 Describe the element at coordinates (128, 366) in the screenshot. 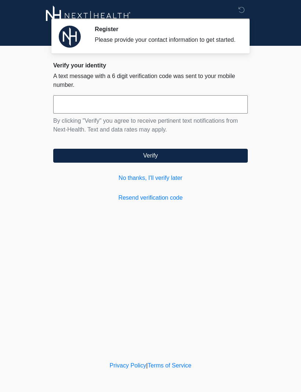

I see `a: Privacy Policy` at that location.